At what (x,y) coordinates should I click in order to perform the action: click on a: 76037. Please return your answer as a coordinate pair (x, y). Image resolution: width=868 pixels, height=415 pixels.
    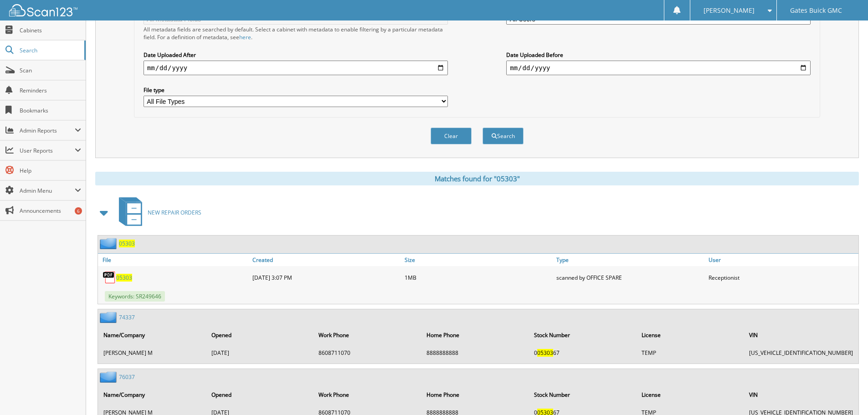
    Looking at the image, I should click on (126, 377).